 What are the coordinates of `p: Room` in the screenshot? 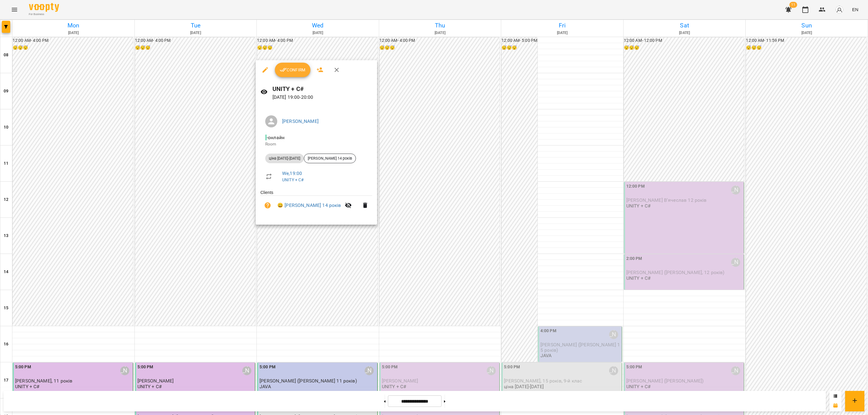 It's located at (316, 144).